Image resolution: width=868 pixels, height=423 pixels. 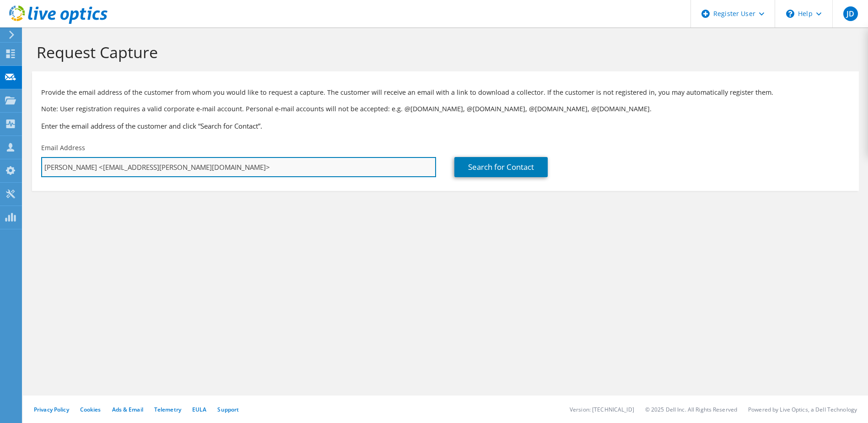 I want to click on h3: Enter the email address of the customer and click “Search for Contact”., so click(x=445, y=126).